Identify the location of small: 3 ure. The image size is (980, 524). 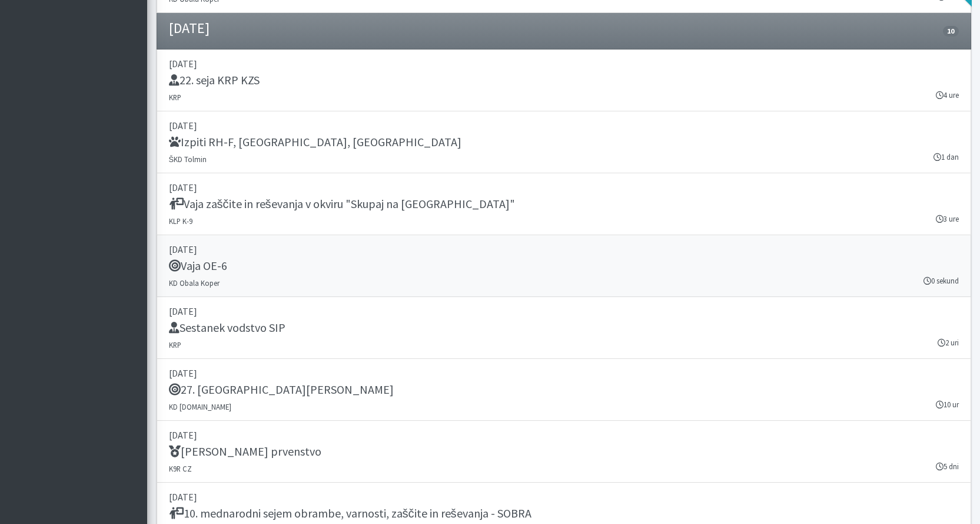
(947, 218).